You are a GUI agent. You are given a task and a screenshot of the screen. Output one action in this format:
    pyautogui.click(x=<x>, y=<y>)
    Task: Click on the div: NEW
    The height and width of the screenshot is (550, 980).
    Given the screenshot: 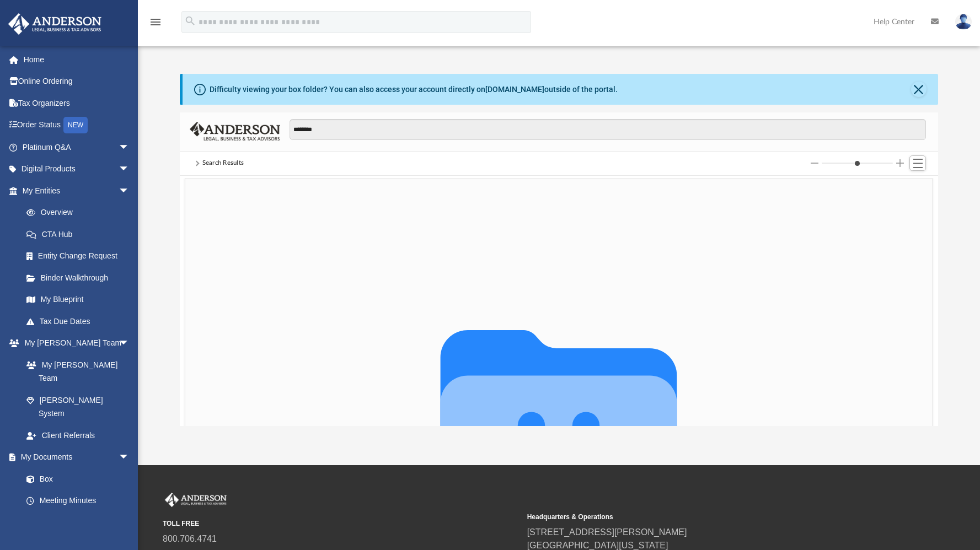 What is the action you would take?
    pyautogui.click(x=75, y=125)
    